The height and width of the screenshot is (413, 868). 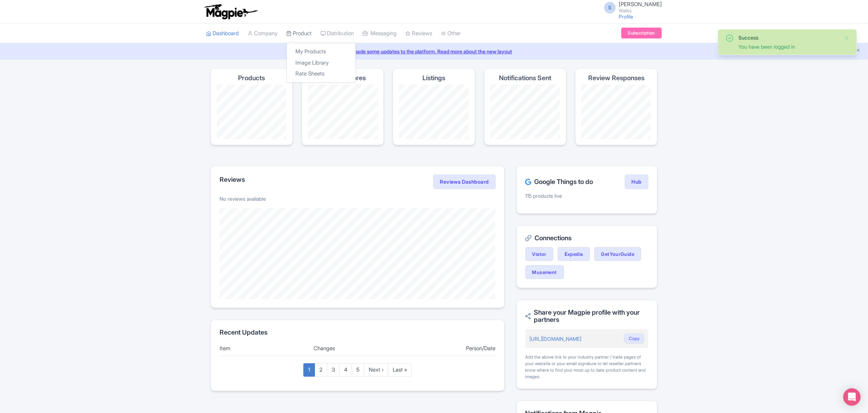 What do you see at coordinates (587, 238) in the screenshot?
I see `h2: Connections` at bounding box center [587, 238].